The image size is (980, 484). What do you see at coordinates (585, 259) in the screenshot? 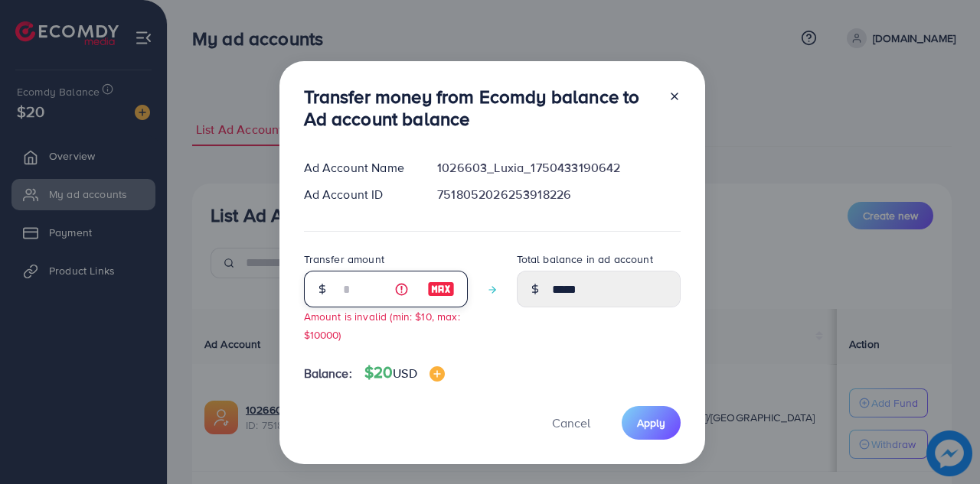
I see `label: Total balance in ad account` at bounding box center [585, 259].